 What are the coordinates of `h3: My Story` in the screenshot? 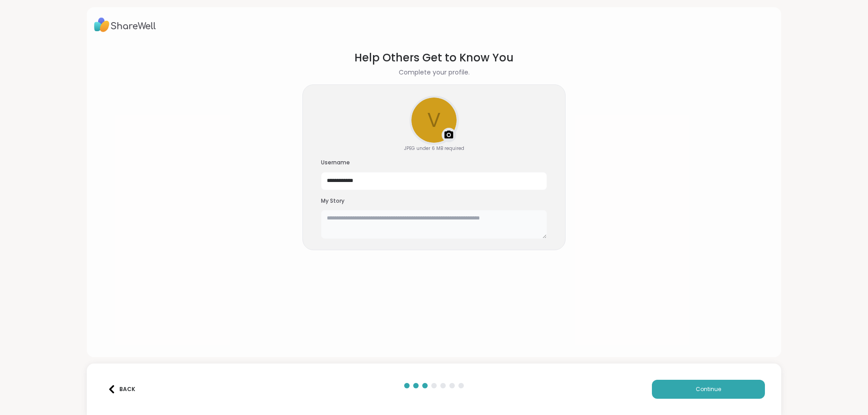 It's located at (434, 201).